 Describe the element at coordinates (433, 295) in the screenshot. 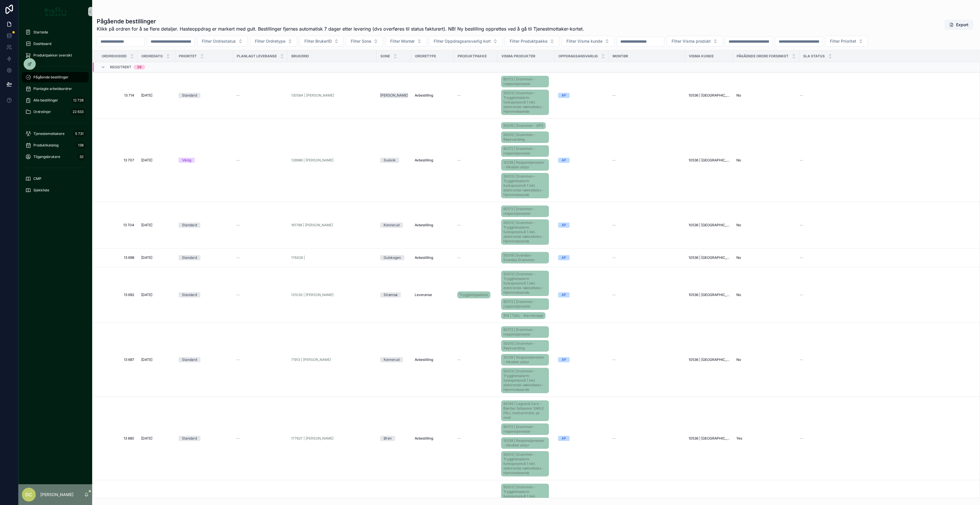

I see `a: Leveranse` at that location.